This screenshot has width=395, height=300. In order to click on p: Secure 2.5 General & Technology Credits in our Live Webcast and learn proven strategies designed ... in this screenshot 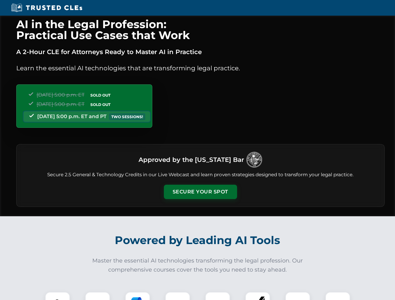, I will do `click(201, 175)`.